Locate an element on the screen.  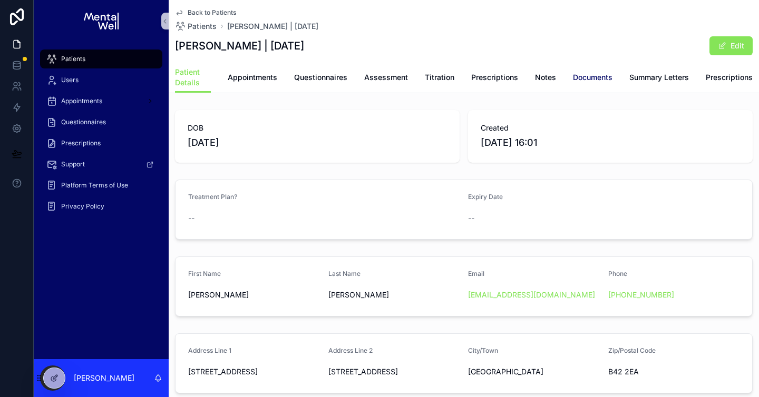
a: Platform Terms of Use is located at coordinates (101, 186).